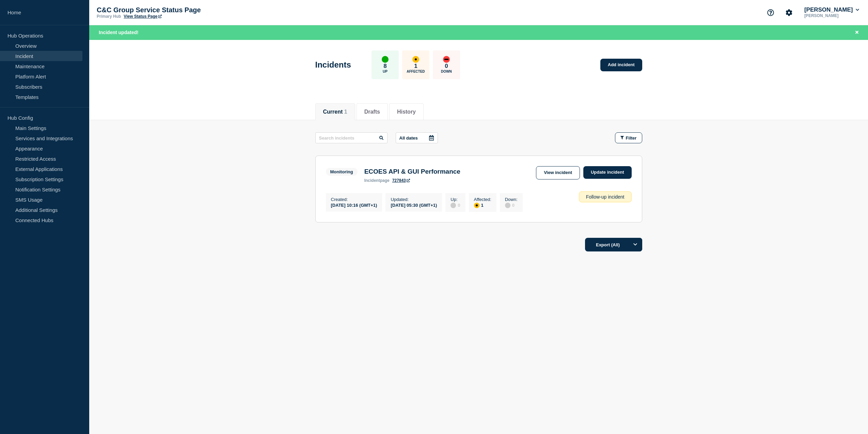  Describe the element at coordinates (446, 66) in the screenshot. I see `p: 0` at that location.